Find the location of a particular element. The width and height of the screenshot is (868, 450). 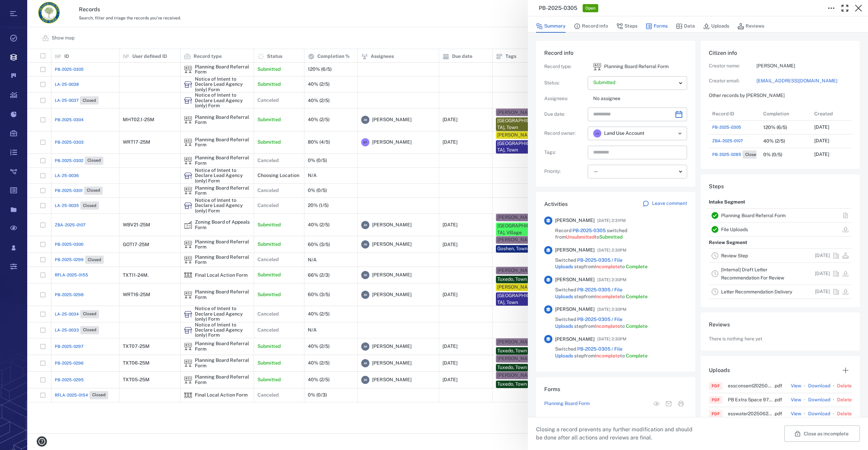

span: esswater20250625_12581414-1 is located at coordinates (759, 414).